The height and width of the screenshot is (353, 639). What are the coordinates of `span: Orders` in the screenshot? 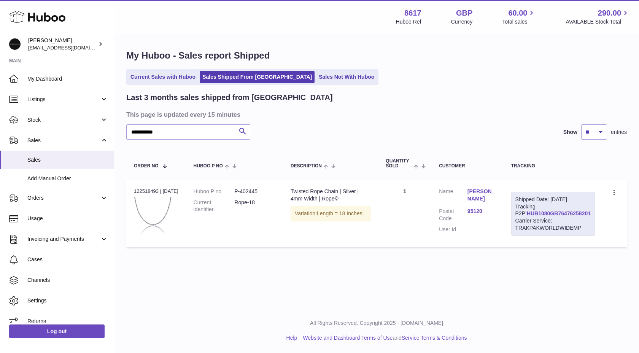 It's located at (63, 198).